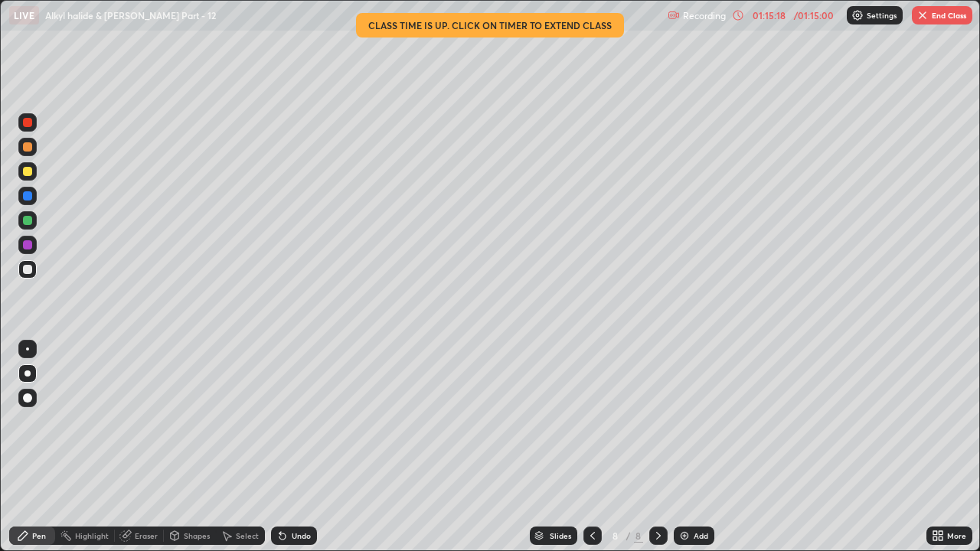 This screenshot has width=980, height=551. I want to click on div: More, so click(956, 535).